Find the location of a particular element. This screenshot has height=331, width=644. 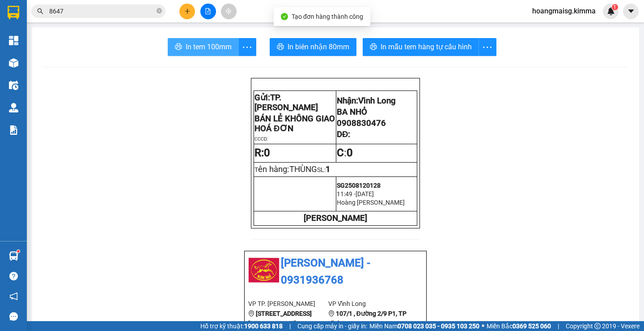

span: ên hàng: is located at coordinates (288, 169).